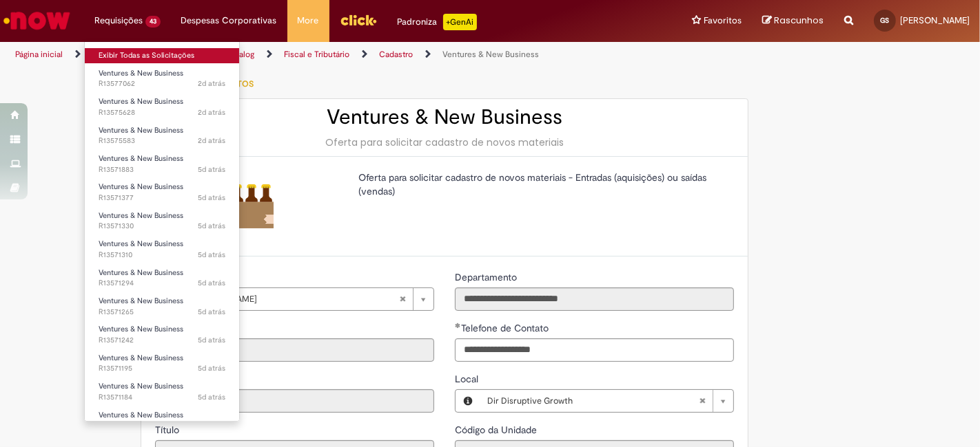 This screenshot has width=980, height=447. Describe the element at coordinates (162, 369) in the screenshot. I see `span: R13571195` at that location.